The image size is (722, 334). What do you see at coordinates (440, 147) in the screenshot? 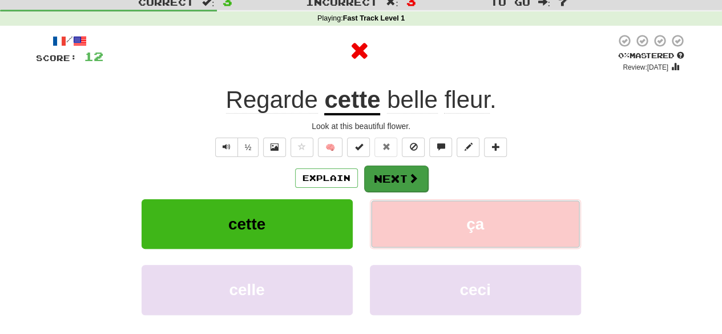
I see `button: Discuss sentence (alt+u)` at bounding box center [440, 147].